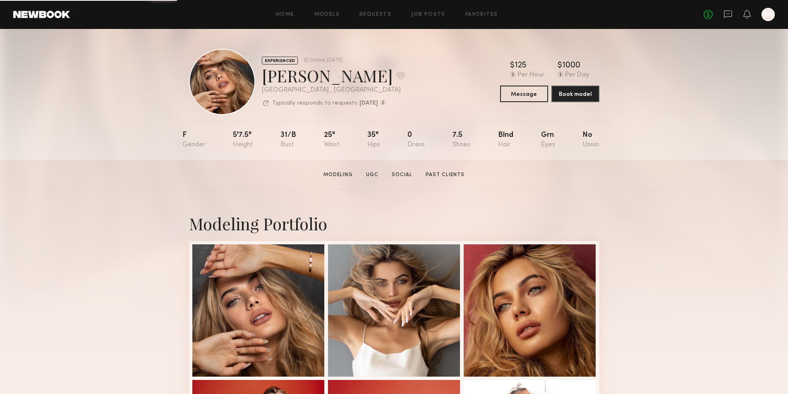 The height and width of the screenshot is (394, 788). What do you see at coordinates (461, 140) in the screenshot?
I see `div: 7.5` at bounding box center [461, 140].